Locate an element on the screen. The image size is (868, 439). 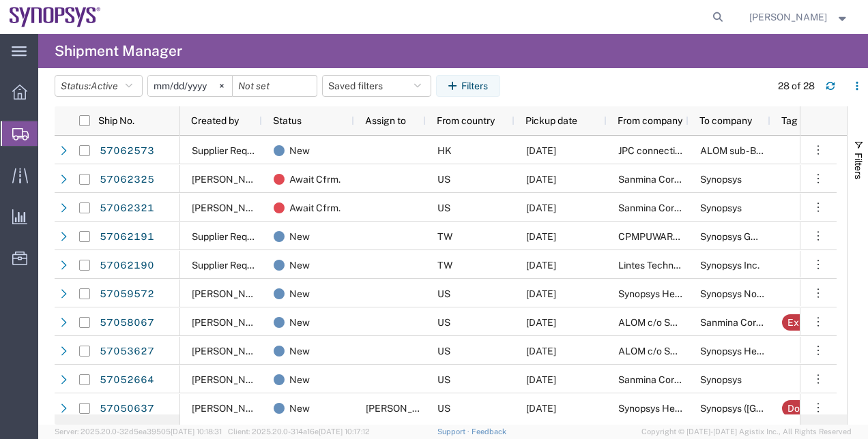
div: Docs approval needed is located at coordinates (814, 409).